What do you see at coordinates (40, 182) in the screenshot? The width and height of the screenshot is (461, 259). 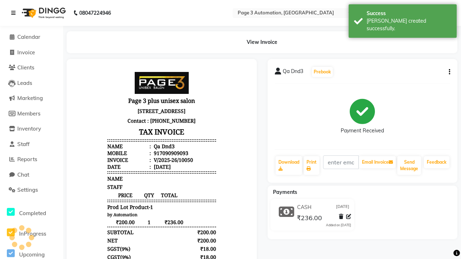 I see `span: SGST` at bounding box center [40, 182].